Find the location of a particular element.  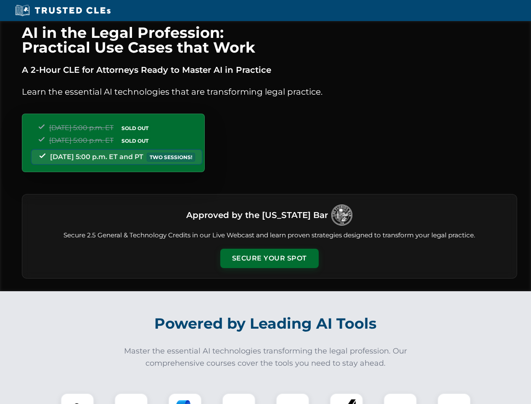

p: Secure 2.5 General & Technology Credits in our Live Webcast and learn proven strategies designed ... is located at coordinates (270, 235).